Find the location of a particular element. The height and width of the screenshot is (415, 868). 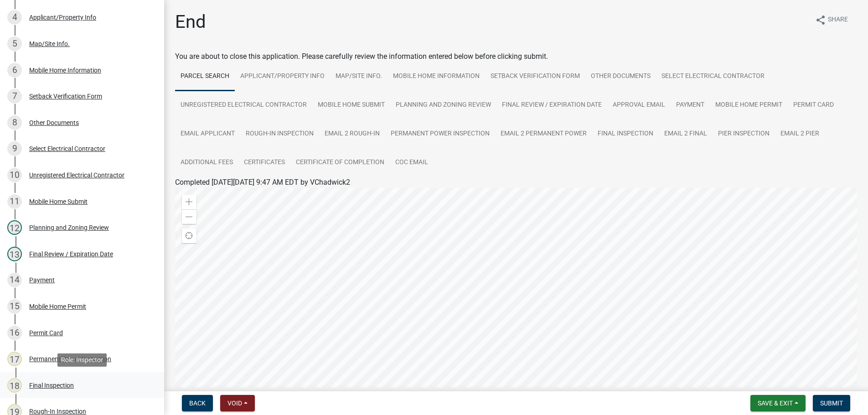

div: Zoom in is located at coordinates (189, 202).